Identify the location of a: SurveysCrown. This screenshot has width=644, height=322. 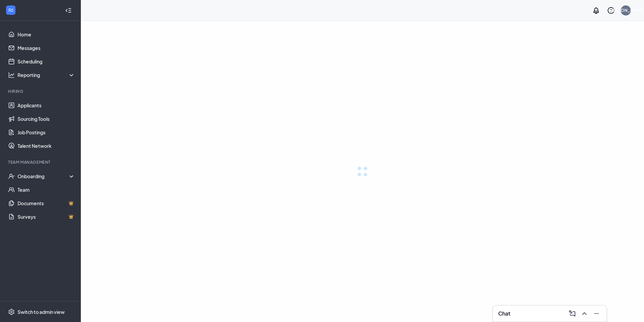
(46, 217).